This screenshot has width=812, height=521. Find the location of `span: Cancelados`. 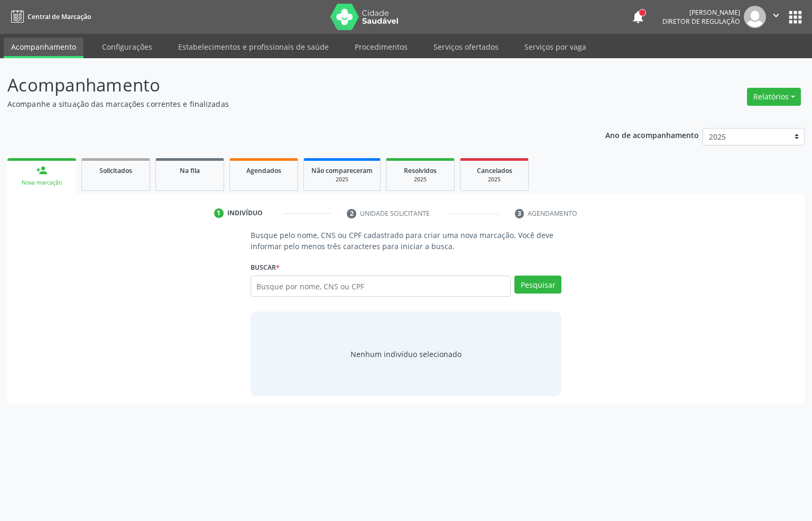

span: Cancelados is located at coordinates (494, 170).